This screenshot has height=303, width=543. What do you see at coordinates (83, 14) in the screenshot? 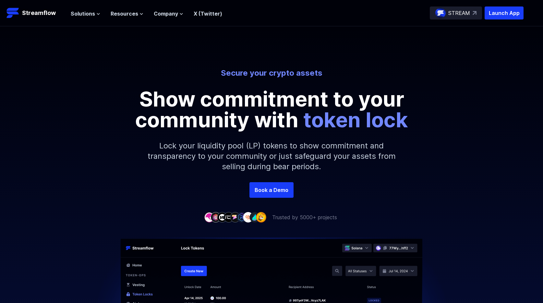
I see `span: Solutions` at bounding box center [83, 14].